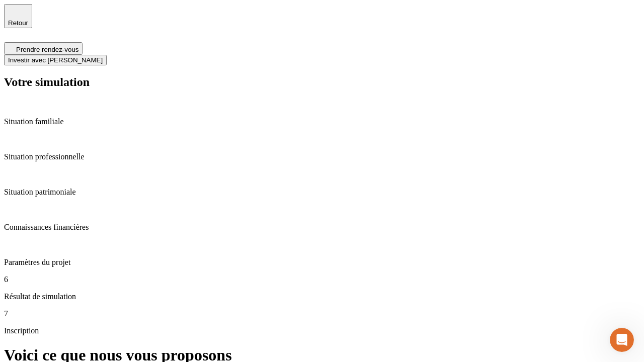  I want to click on h2: Votre simulation, so click(322, 82).